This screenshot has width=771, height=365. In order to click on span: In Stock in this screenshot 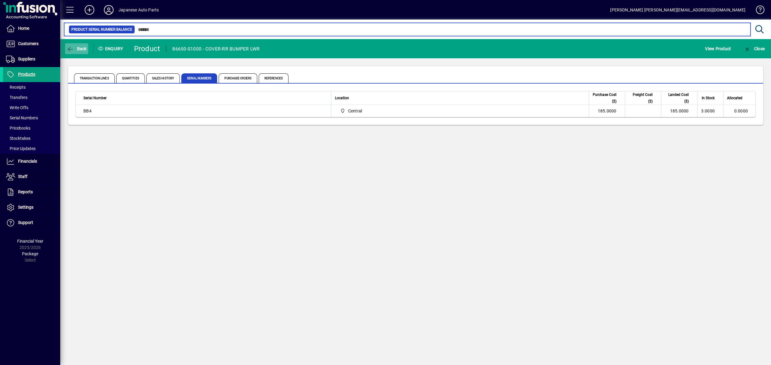, I will do `click(708, 98)`.